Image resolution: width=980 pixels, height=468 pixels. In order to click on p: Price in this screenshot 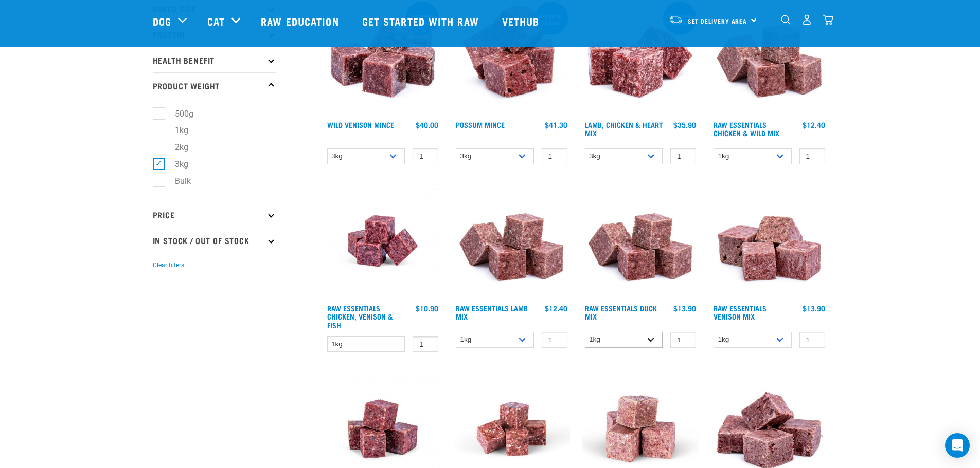, I will do `click(215, 215)`.